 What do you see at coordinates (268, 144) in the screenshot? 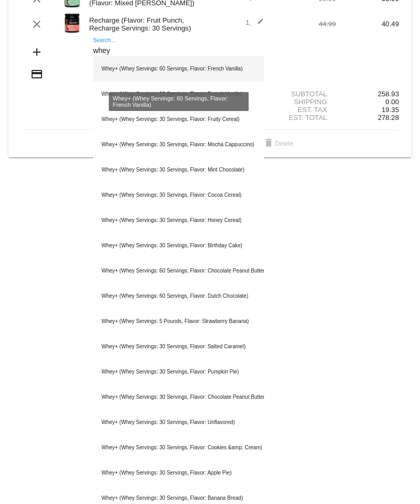
I see `mat-icon: delete` at bounding box center [268, 144].